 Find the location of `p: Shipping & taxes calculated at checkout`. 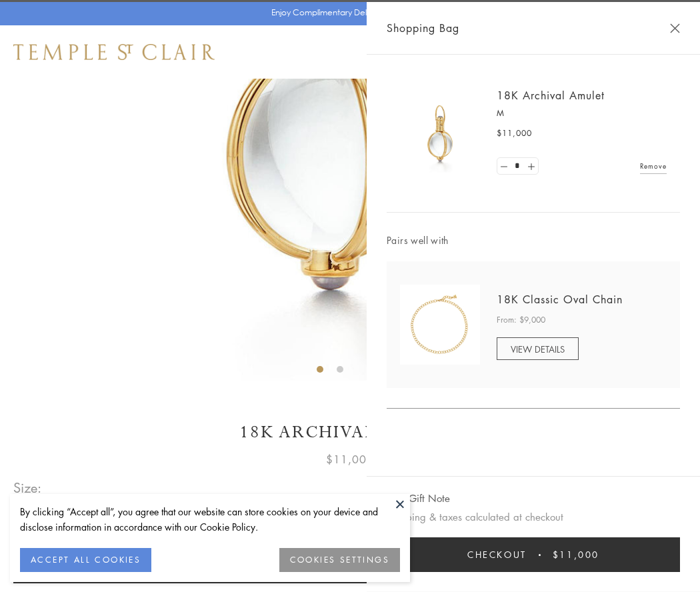

p: Shipping & taxes calculated at checkout is located at coordinates (534, 517).